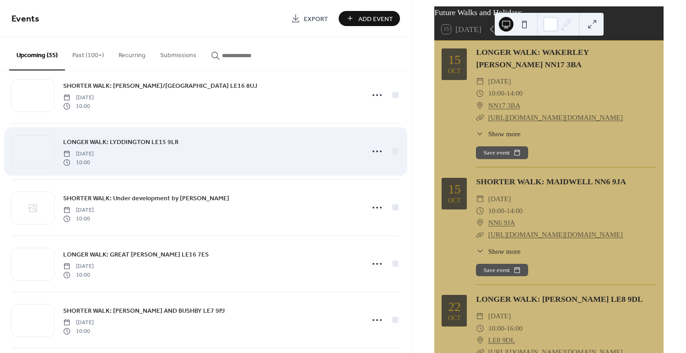  Describe the element at coordinates (504, 106) in the screenshot. I see `a: NN17 3BA` at that location.